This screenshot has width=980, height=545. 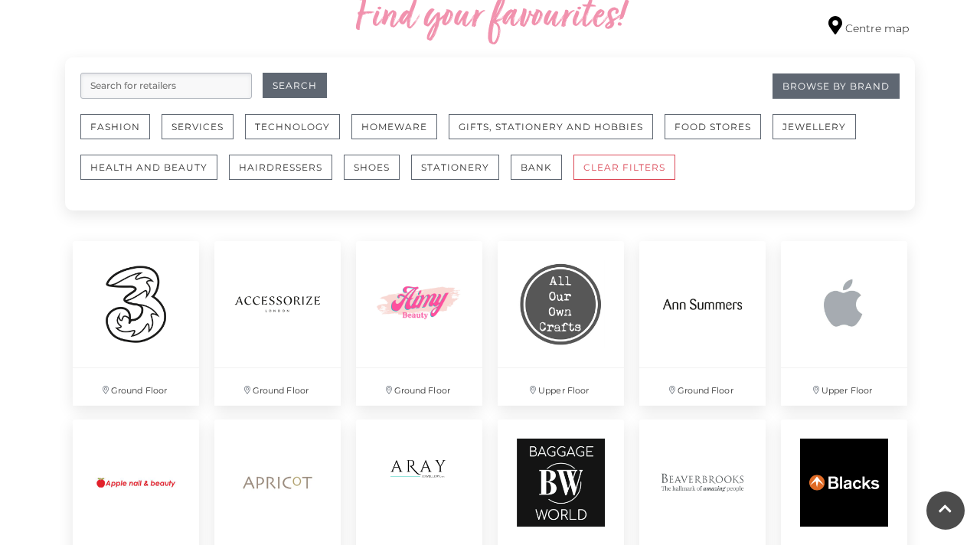 What do you see at coordinates (292, 127) in the screenshot?
I see `button: Technology` at bounding box center [292, 127].